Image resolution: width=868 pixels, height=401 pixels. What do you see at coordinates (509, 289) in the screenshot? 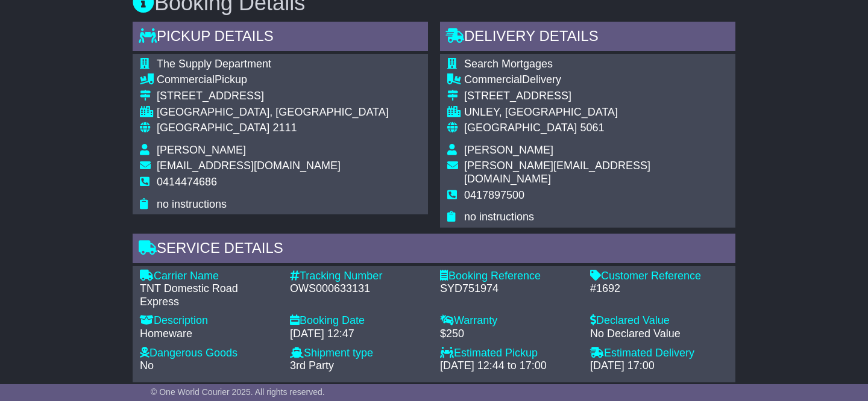
I see `div: SYD751974` at bounding box center [509, 289].